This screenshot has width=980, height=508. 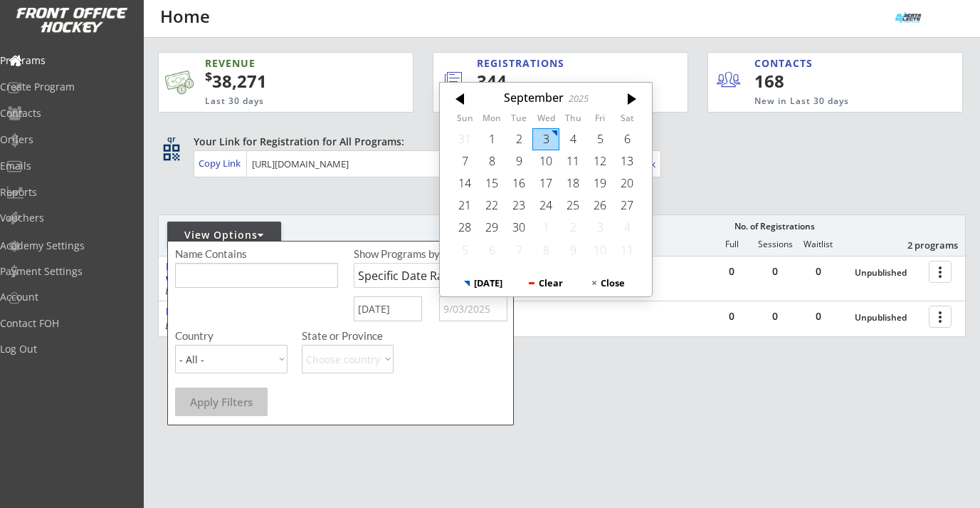 I want to click on div: 10/09/2025, so click(x=573, y=249).